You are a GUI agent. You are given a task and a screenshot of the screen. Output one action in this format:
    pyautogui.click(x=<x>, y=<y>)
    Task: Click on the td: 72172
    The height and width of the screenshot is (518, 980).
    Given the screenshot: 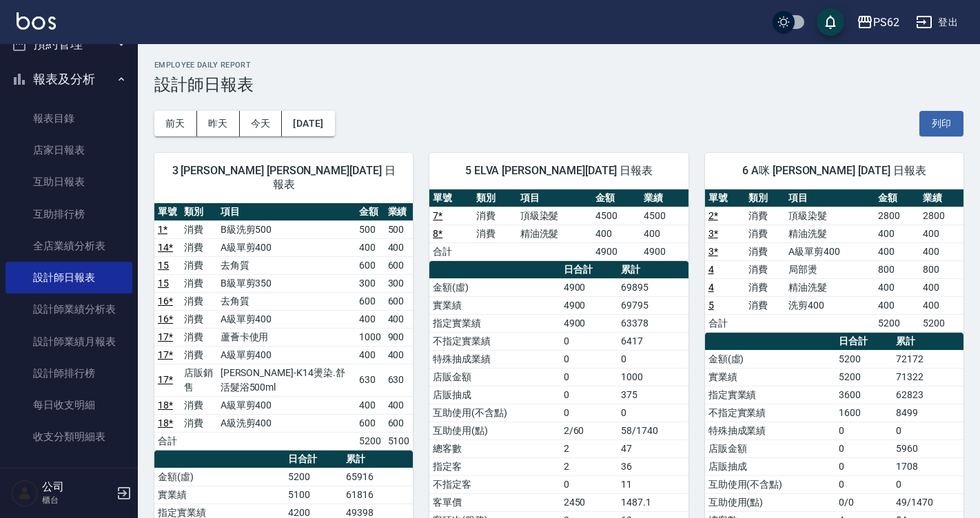 What is the action you would take?
    pyautogui.click(x=927, y=359)
    